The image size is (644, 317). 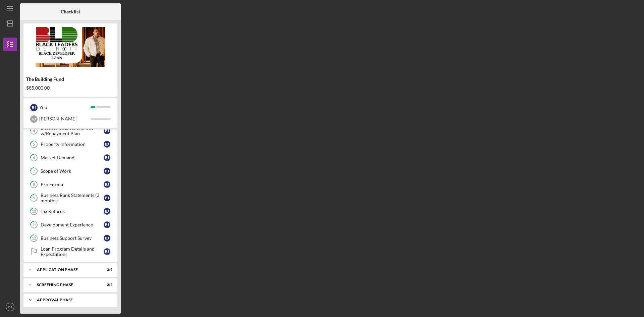 What do you see at coordinates (73, 300) in the screenshot?
I see `div: Approval Phase` at bounding box center [73, 300].